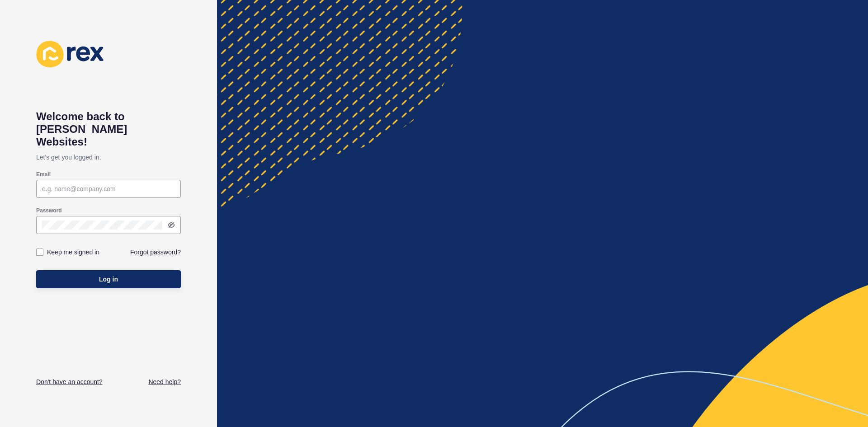 The height and width of the screenshot is (427, 868). What do you see at coordinates (43, 174) in the screenshot?
I see `label: Email` at bounding box center [43, 174].